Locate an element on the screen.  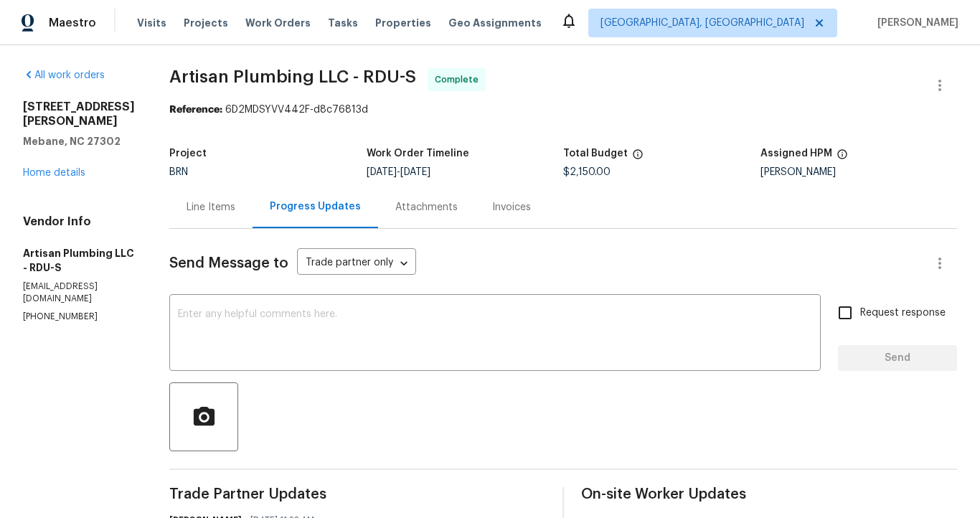
span: Complete is located at coordinates (459, 80).